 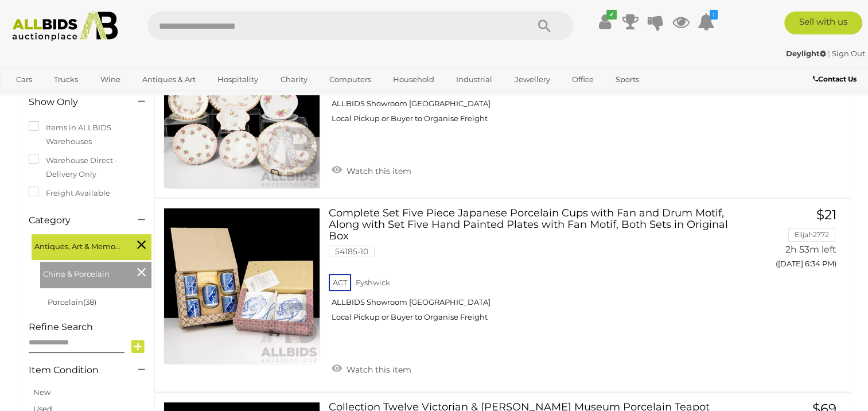 What do you see at coordinates (532, 269) in the screenshot?
I see `a: Complete Set Five Piece Japanese Porcelain Cups with Fan and Drum Motif, Along with Set Five Hand...` at bounding box center [532, 269].